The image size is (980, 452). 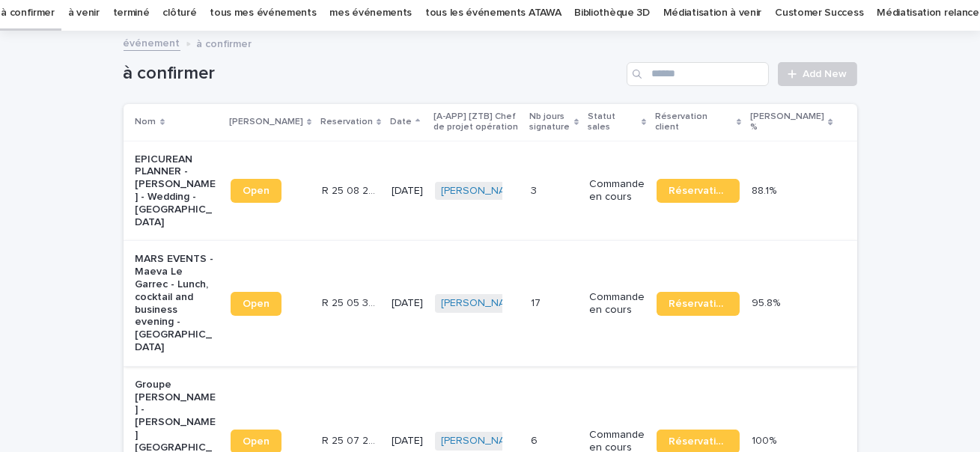 I want to click on a: Add New, so click(x=817, y=74).